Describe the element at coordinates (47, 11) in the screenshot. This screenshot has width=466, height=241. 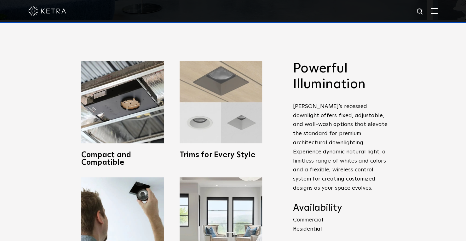
I see `img: ketra-logo-2019-white` at that location.